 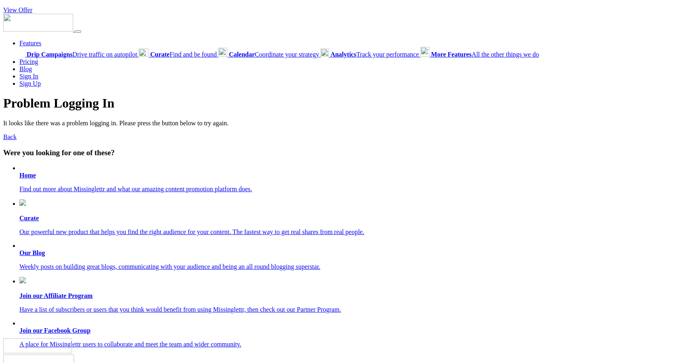 I want to click on a: Curate Our powerful new product that helps you find the right audience for your content. The fast..., so click(x=350, y=218).